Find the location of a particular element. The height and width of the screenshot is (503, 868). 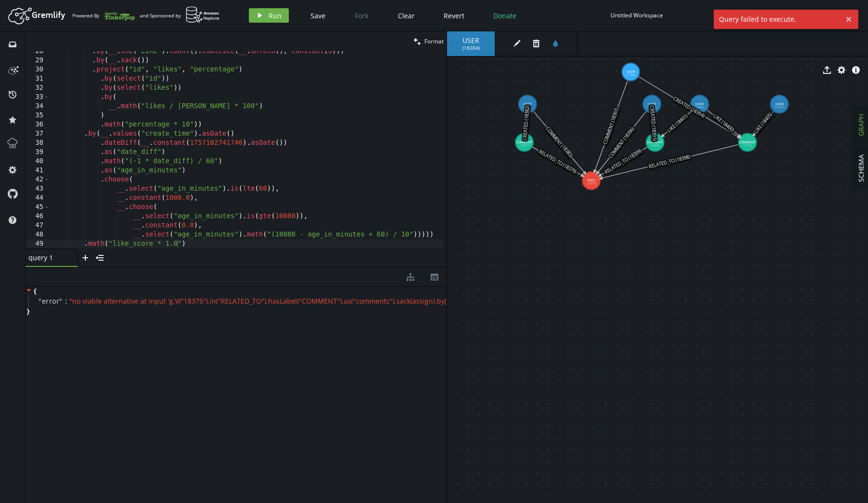

span: Format is located at coordinates (434, 41).